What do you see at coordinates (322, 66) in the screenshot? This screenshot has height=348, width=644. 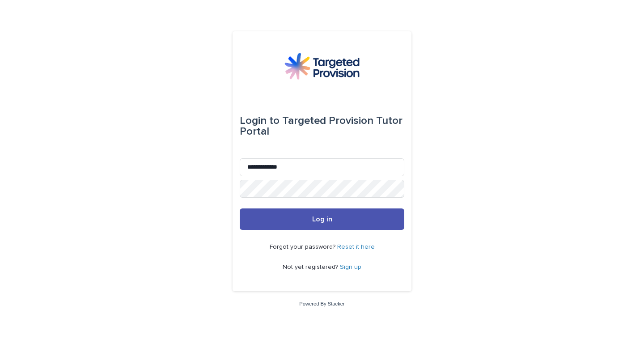 I see `img: M5nRWzHhSzIhMunXDL62` at bounding box center [322, 66].